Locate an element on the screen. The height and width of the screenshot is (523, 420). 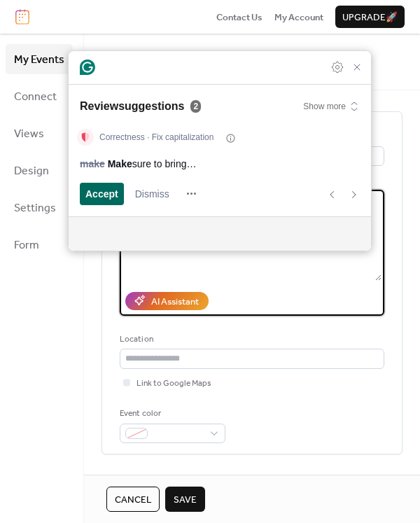
span: Save is located at coordinates (185, 500).